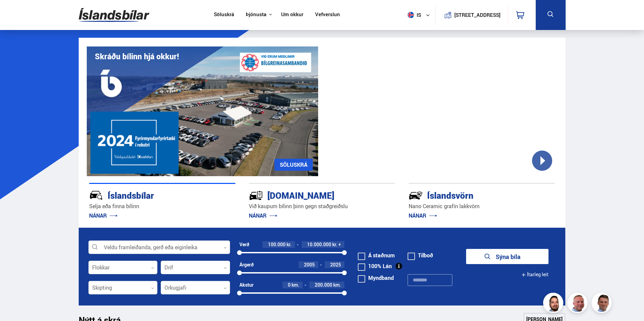  What do you see at coordinates (415, 195) in the screenshot?
I see `img: -Svtn6bYgwAsiwNX.svg` at bounding box center [415, 195].